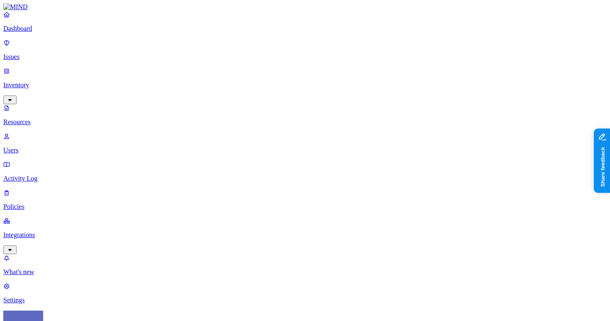 This screenshot has height=321, width=610. Describe the element at coordinates (305, 115) in the screenshot. I see `a: Resources` at that location.